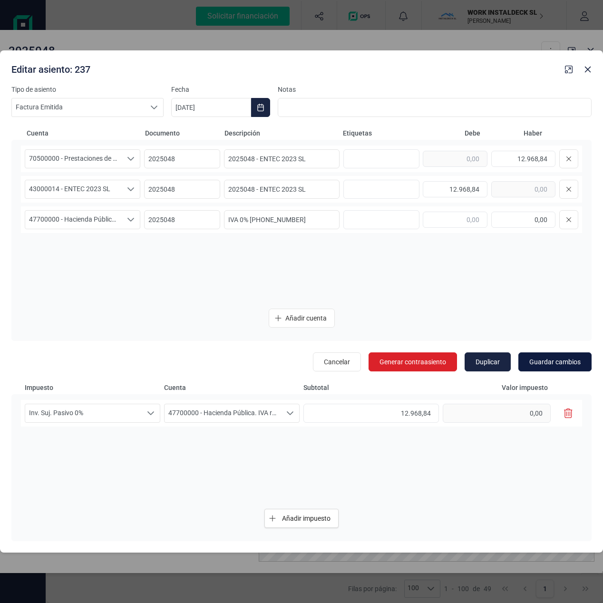 The image size is (603, 603). What do you see at coordinates (513, 133) in the screenshot?
I see `span: Haber` at bounding box center [513, 133].